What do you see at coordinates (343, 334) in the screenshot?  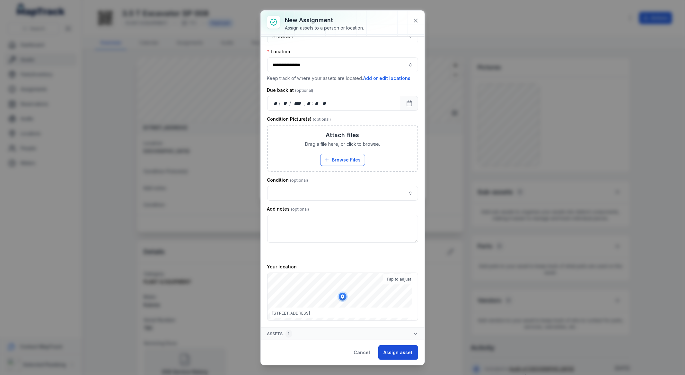 I see `button: Assets1` at bounding box center [343, 334].